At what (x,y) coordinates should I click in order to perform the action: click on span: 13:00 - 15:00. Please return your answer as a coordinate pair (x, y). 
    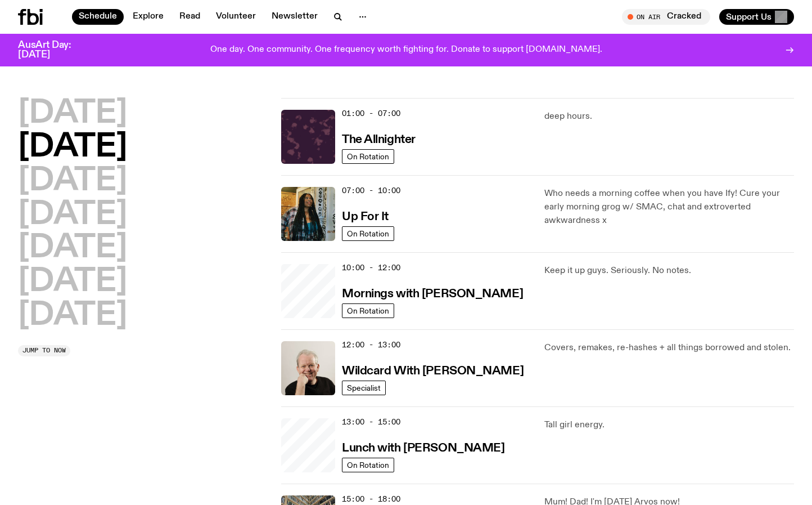
    Looking at the image, I should click on (371, 422).